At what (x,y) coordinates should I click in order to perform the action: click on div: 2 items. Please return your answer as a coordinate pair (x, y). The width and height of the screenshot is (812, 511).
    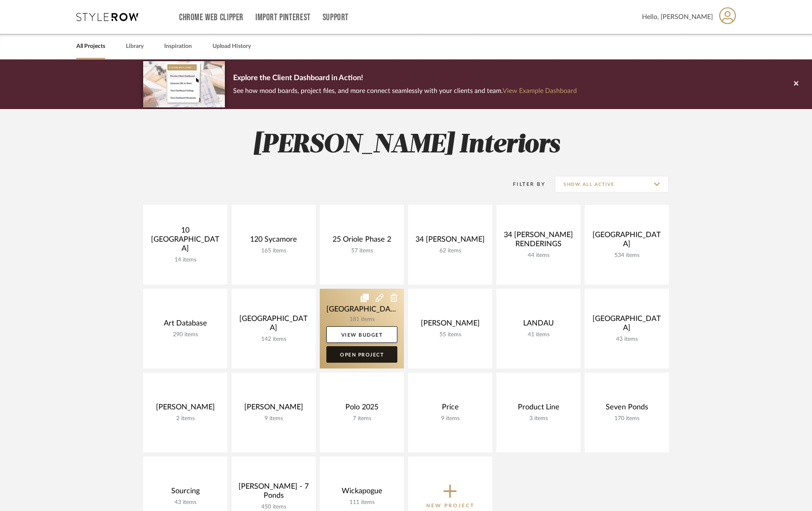
    Looking at the image, I should click on (185, 419).